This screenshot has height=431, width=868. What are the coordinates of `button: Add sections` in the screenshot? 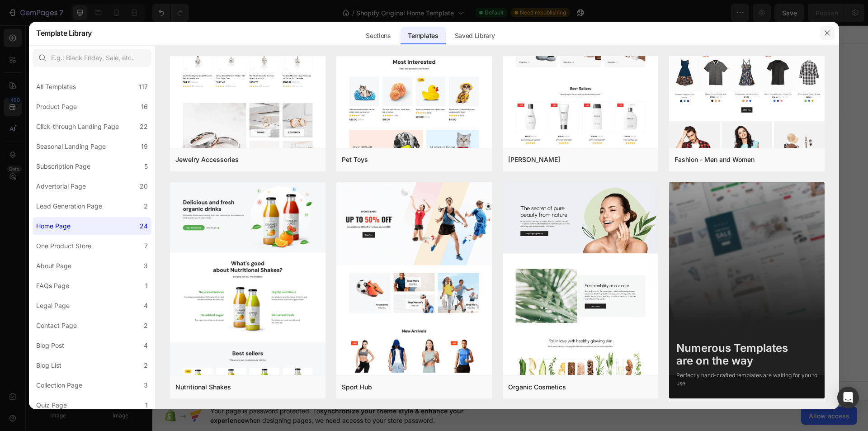 It's located at (323, 217).